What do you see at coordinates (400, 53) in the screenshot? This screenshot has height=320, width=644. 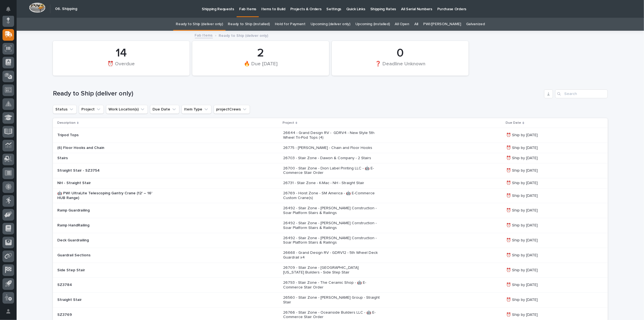 I see `div: 0` at bounding box center [400, 53].